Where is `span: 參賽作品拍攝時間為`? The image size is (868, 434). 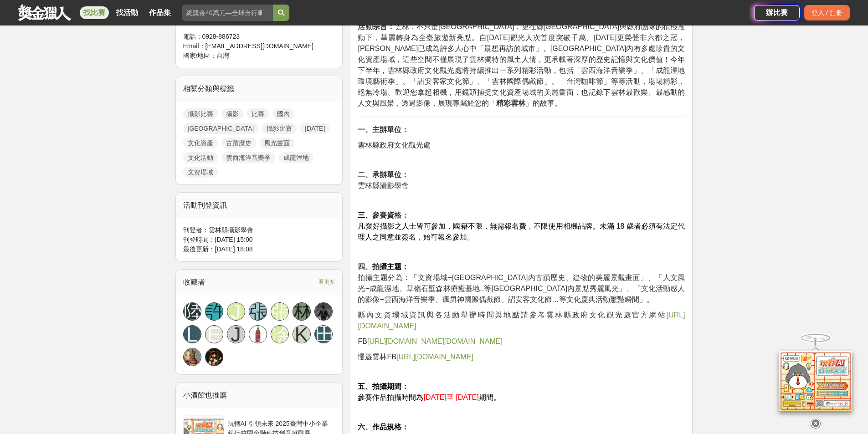
span: 參賽作品拍攝時間為 is located at coordinates (391, 397).